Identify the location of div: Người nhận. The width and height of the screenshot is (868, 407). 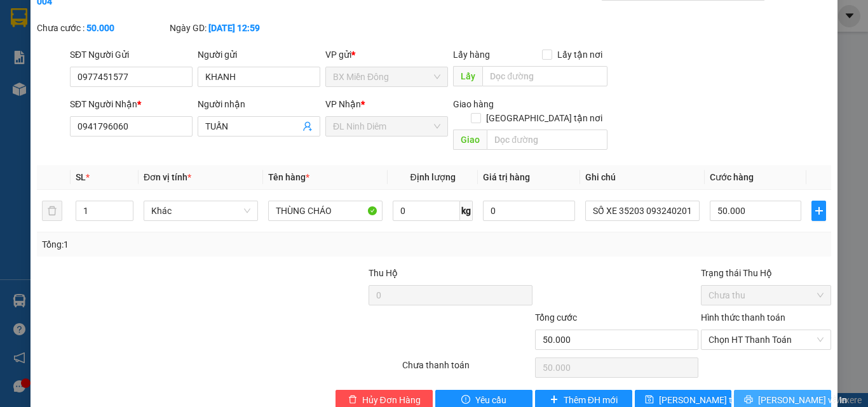
(258, 104).